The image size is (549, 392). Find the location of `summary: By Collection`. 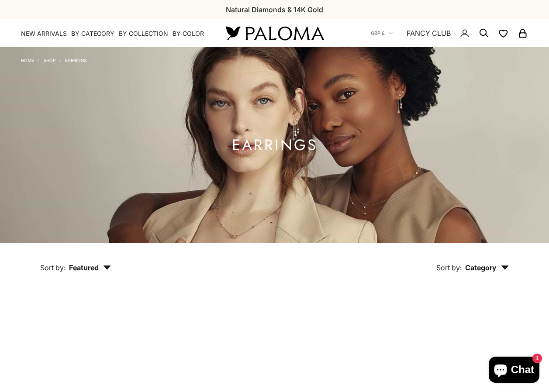

summary: By Collection is located at coordinates (143, 33).